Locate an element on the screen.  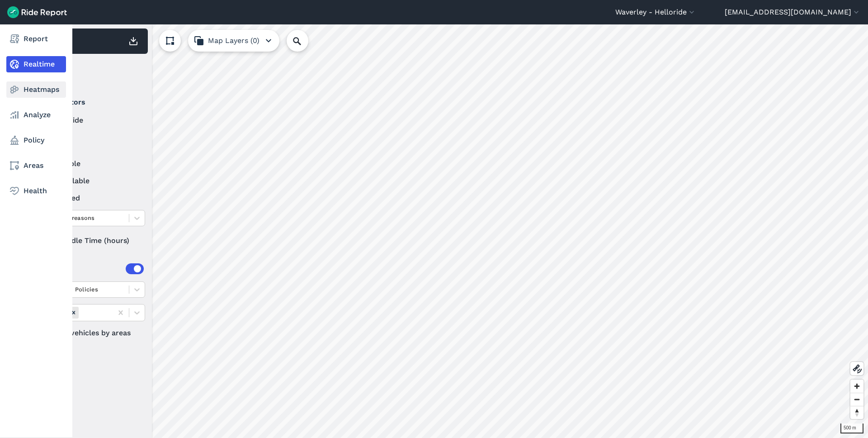
summary: Operators is located at coordinates (90, 102).